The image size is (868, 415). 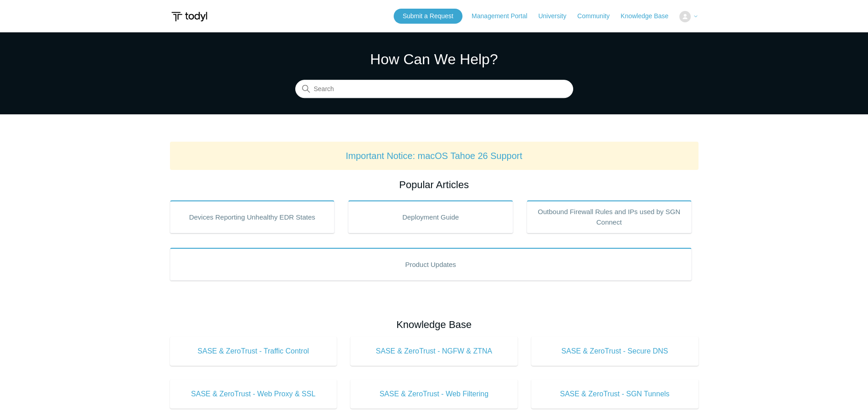 What do you see at coordinates (609, 217) in the screenshot?
I see `a: Outbound Firewall Rules and IPs used by SGN Connect` at bounding box center [609, 217].